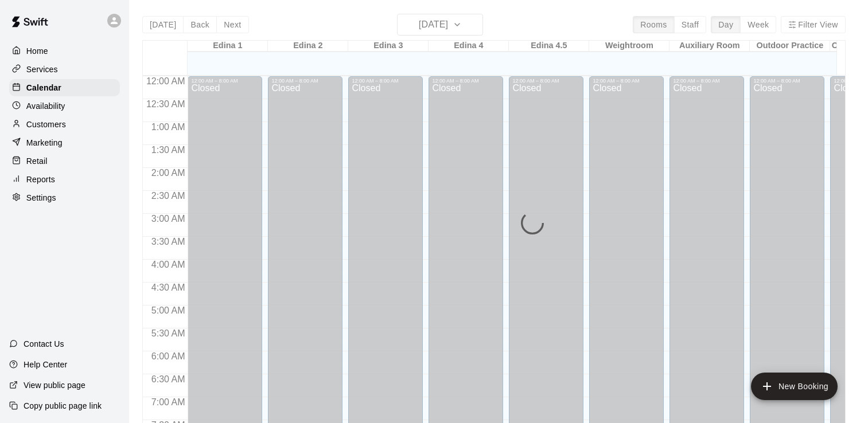  I want to click on p: Marketing, so click(44, 143).